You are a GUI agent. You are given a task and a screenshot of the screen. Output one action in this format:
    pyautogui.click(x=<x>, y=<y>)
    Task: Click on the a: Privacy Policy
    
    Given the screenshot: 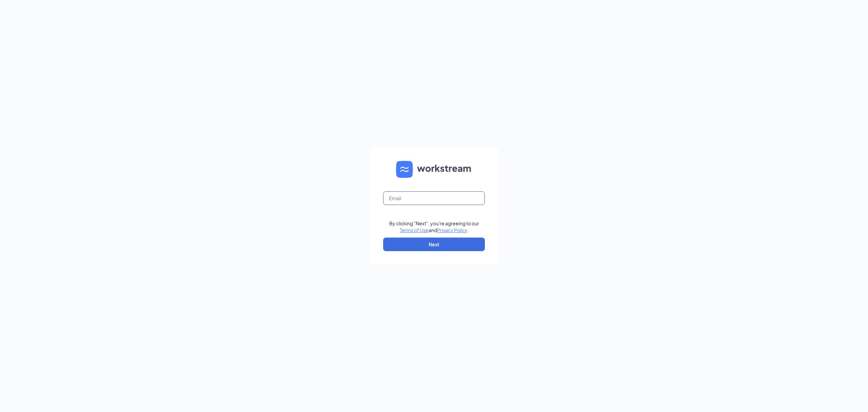 What is the action you would take?
    pyautogui.click(x=452, y=230)
    